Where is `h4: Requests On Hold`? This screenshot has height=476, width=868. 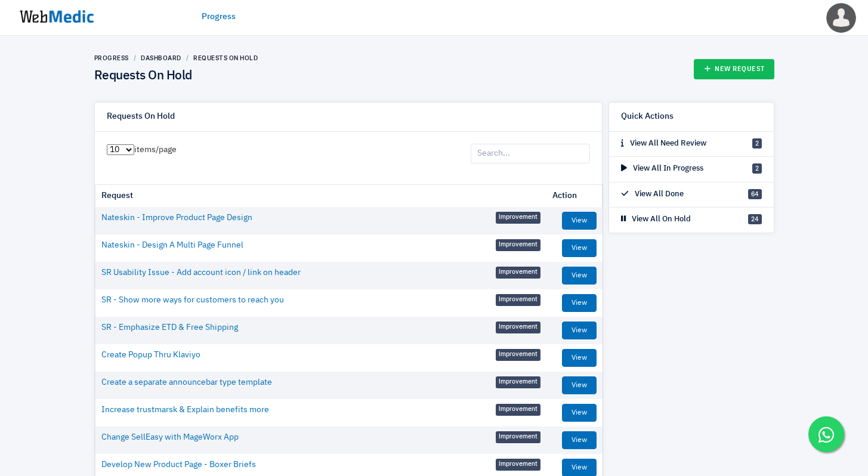
h4: Requests On Hold is located at coordinates (176, 76).